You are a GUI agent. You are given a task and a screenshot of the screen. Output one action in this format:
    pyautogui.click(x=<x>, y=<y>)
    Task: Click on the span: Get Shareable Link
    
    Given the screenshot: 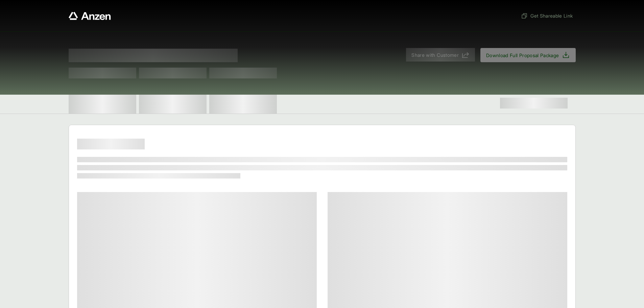 What is the action you would take?
    pyautogui.click(x=546, y=15)
    